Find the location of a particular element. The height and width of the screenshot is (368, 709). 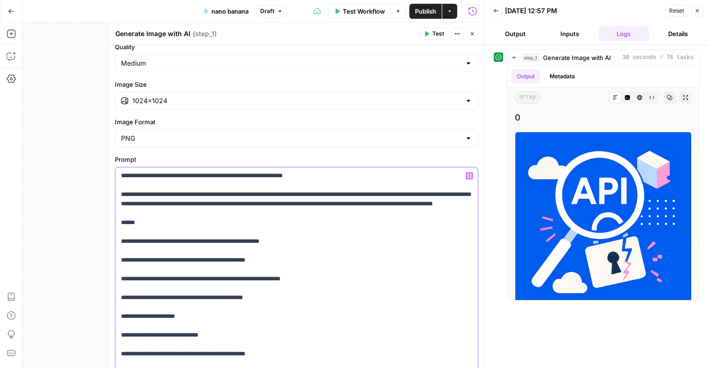

button: Logs is located at coordinates (624, 34).